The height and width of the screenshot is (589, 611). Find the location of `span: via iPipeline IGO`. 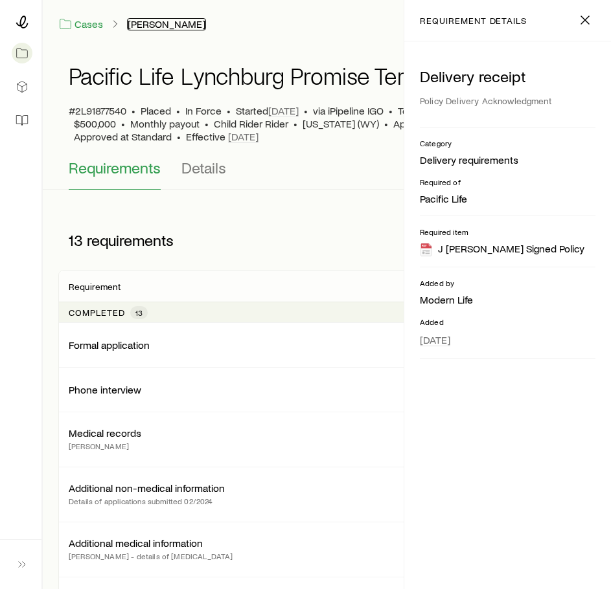

span: via iPipeline IGO is located at coordinates (348, 111).